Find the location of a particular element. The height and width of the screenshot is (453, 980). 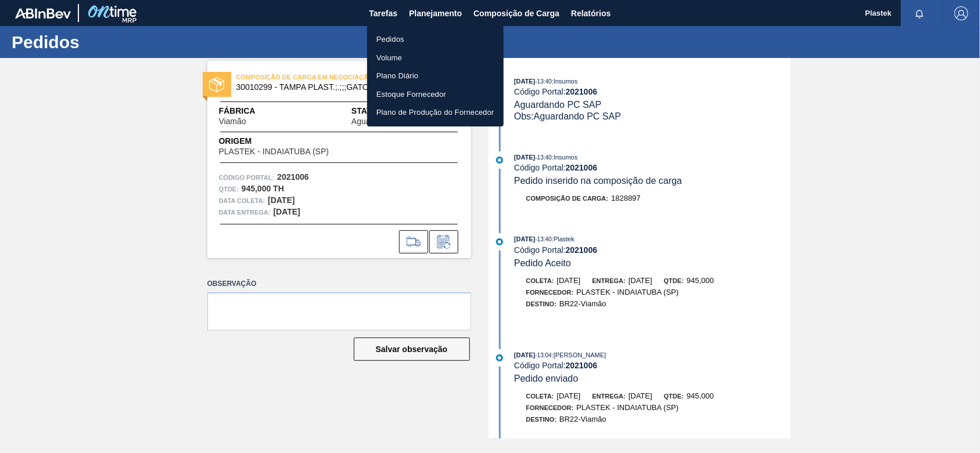

li: Pedidos is located at coordinates (435, 39).